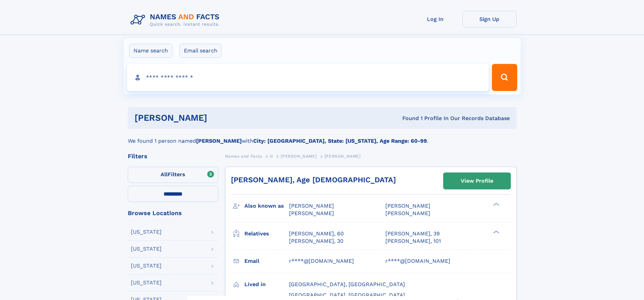 The width and height of the screenshot is (644, 300). I want to click on label: Filters, so click(173, 175).